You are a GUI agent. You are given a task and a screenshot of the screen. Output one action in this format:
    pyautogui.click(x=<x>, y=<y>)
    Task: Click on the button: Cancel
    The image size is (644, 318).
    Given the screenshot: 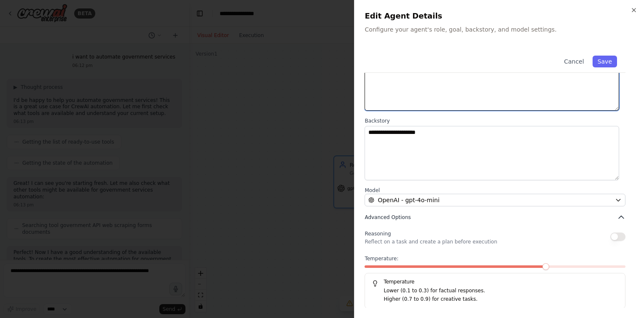 What is the action you would take?
    pyautogui.click(x=574, y=61)
    